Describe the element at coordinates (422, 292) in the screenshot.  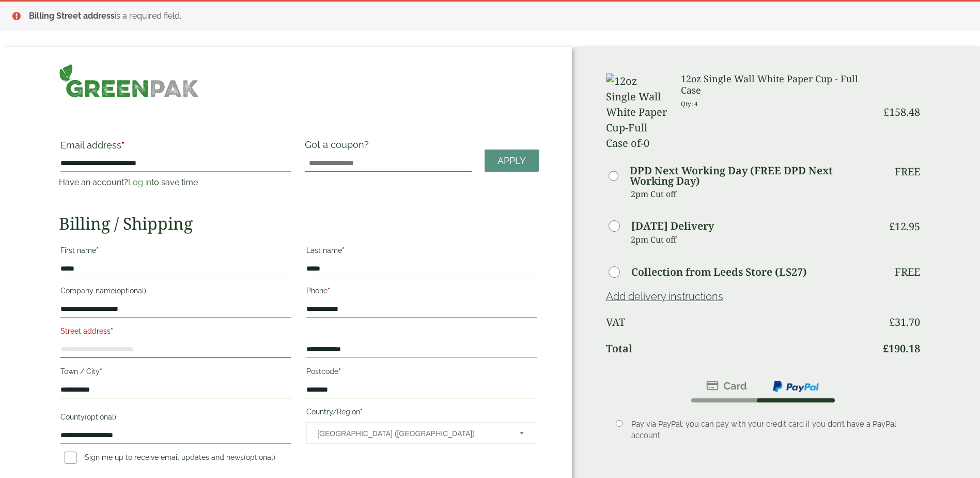
I see `label: Phone` at that location.